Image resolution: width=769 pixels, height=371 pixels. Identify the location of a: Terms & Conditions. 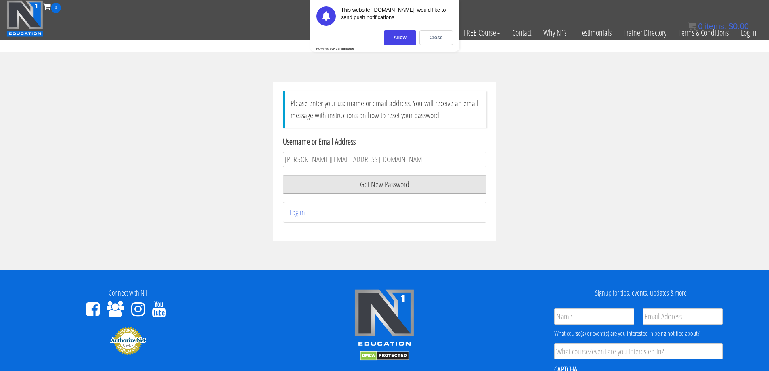
(704, 33).